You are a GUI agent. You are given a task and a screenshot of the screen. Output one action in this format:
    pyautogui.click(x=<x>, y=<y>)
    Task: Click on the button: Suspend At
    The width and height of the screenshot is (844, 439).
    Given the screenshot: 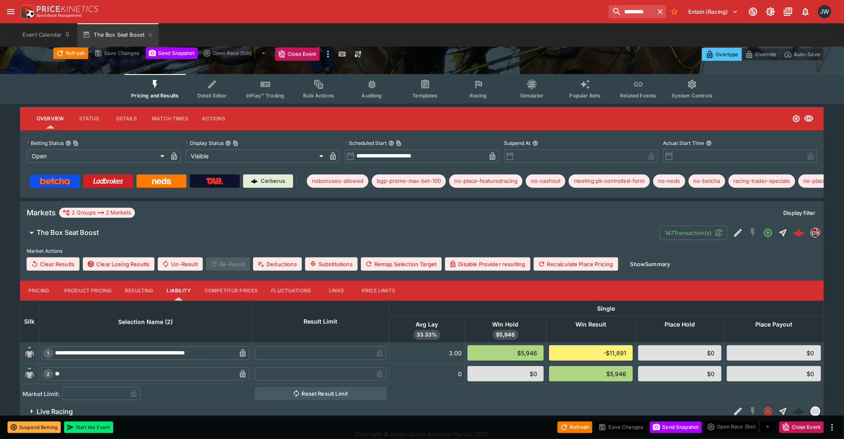 What is the action you would take?
    pyautogui.click(x=535, y=143)
    